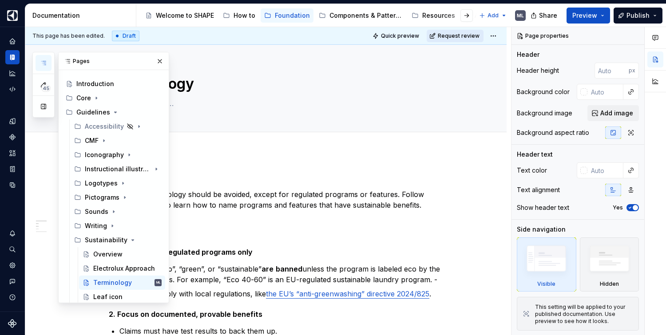  Describe the element at coordinates (12, 121) in the screenshot. I see `a: Design tokens` at that location.